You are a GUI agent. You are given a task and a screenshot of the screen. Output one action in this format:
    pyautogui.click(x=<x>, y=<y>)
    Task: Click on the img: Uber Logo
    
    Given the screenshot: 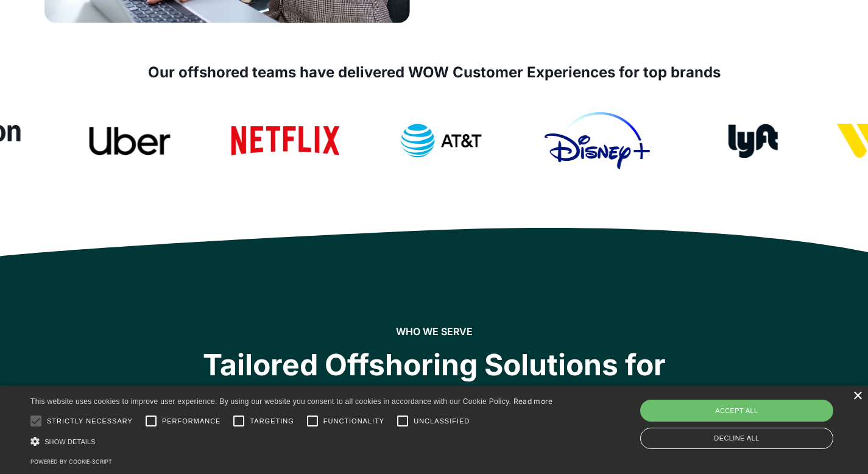 What is the action you would take?
    pyautogui.click(x=129, y=141)
    